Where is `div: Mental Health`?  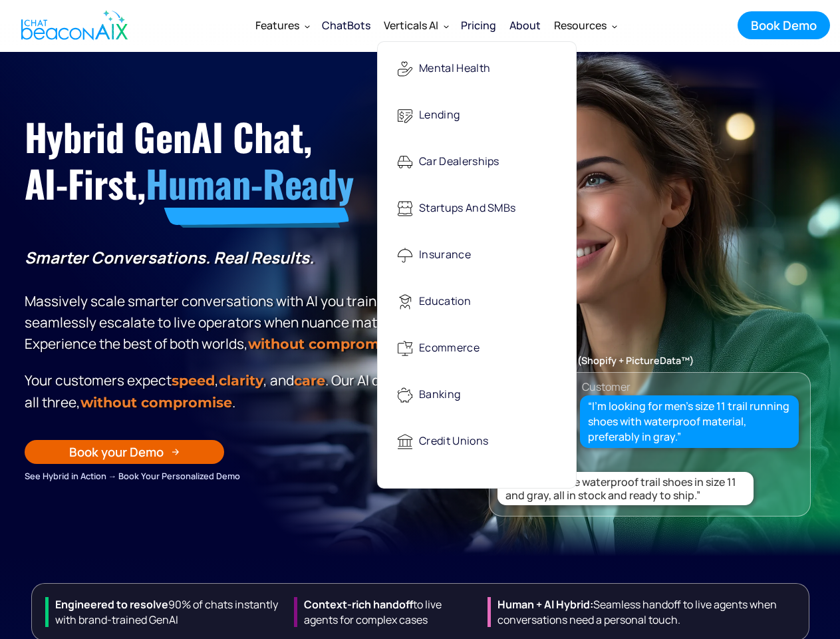
div: Mental Health is located at coordinates (454, 69).